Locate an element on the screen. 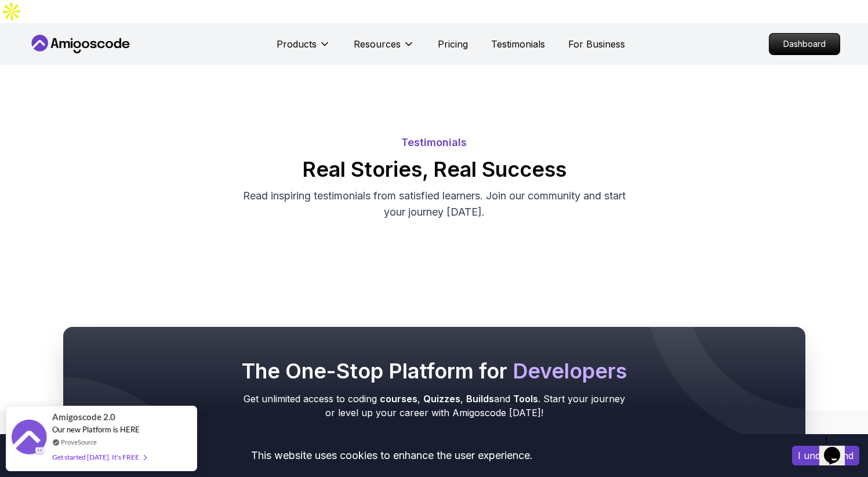  a: Dashboard is located at coordinates (804, 44).